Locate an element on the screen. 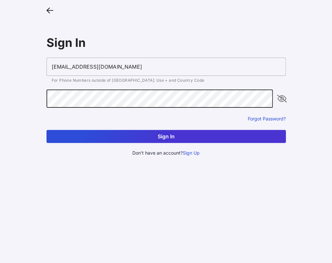 The height and width of the screenshot is (263, 332). input: Email or Phone Number is located at coordinates (166, 67).